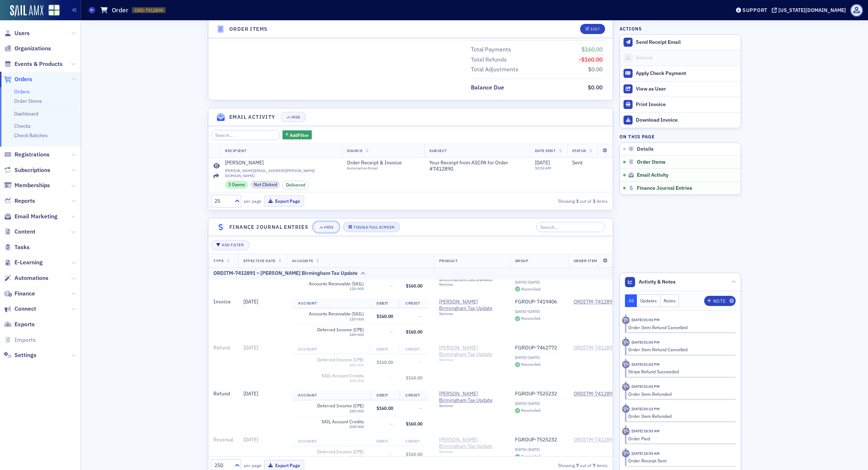 This screenshot has width=868, height=470. I want to click on span: Total Refunds, so click(490, 60).